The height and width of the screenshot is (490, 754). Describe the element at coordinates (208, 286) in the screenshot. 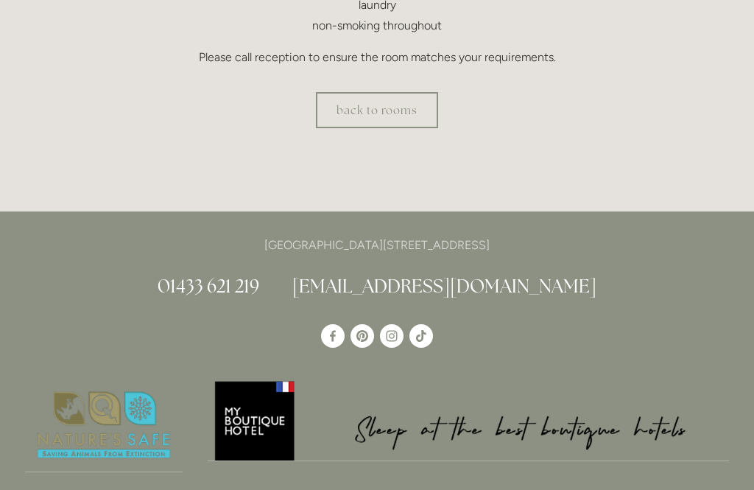

I see `a: 01433 621 219` at that location.